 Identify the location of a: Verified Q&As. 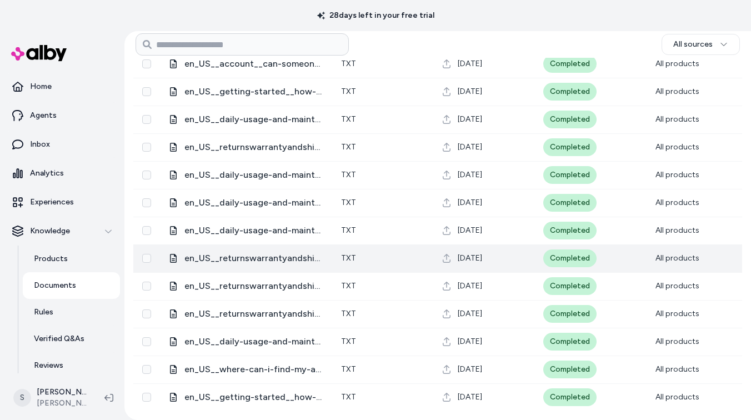
(71, 339).